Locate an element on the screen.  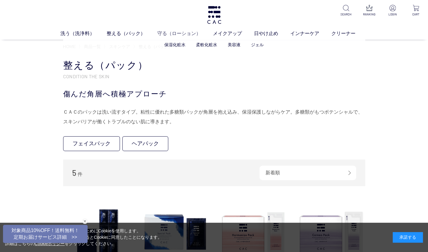
a: SEARCH is located at coordinates (346, 11).